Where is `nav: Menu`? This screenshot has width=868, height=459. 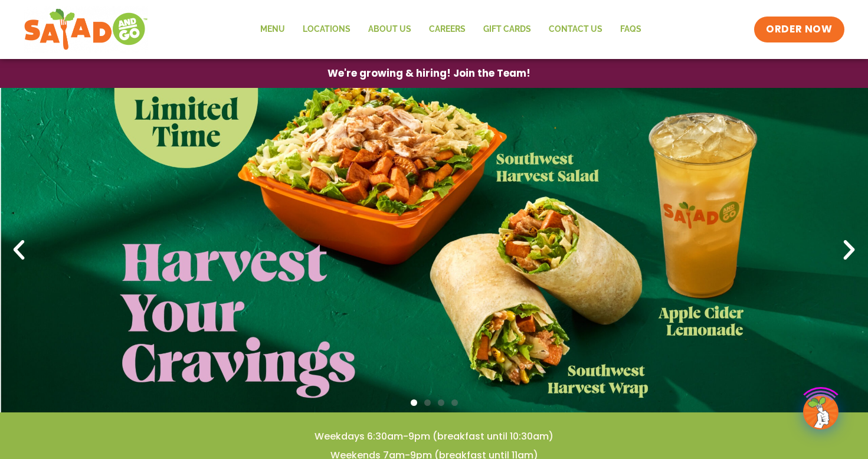
nav: Menu is located at coordinates (451, 29).